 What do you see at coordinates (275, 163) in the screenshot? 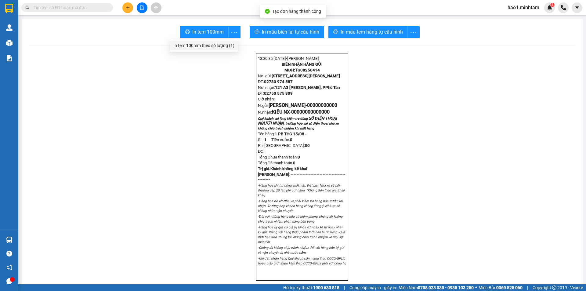
I see `span: Tổng Đã thanh toán` at bounding box center [275, 163].